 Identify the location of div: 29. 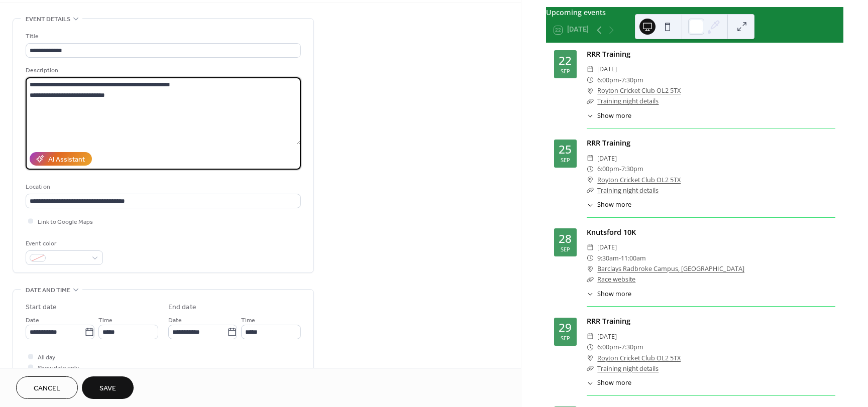
(565, 328).